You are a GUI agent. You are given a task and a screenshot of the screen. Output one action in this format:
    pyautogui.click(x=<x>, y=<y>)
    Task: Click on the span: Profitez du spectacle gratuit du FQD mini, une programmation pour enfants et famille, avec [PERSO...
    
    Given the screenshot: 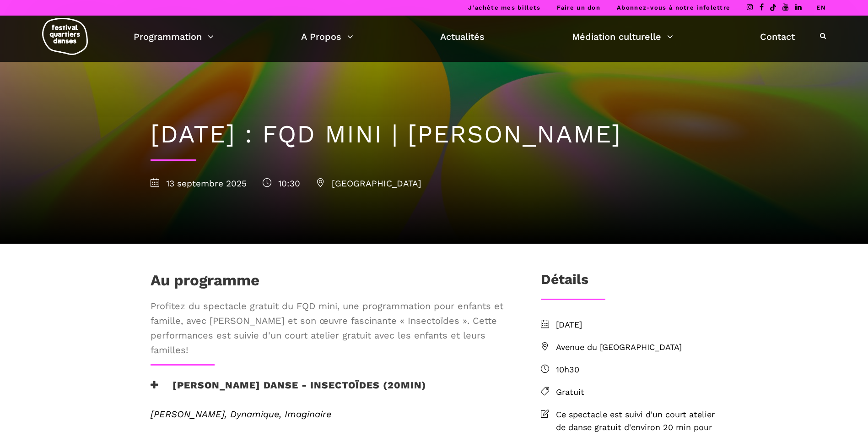 What is the action you would take?
    pyautogui.click(x=331, y=328)
    